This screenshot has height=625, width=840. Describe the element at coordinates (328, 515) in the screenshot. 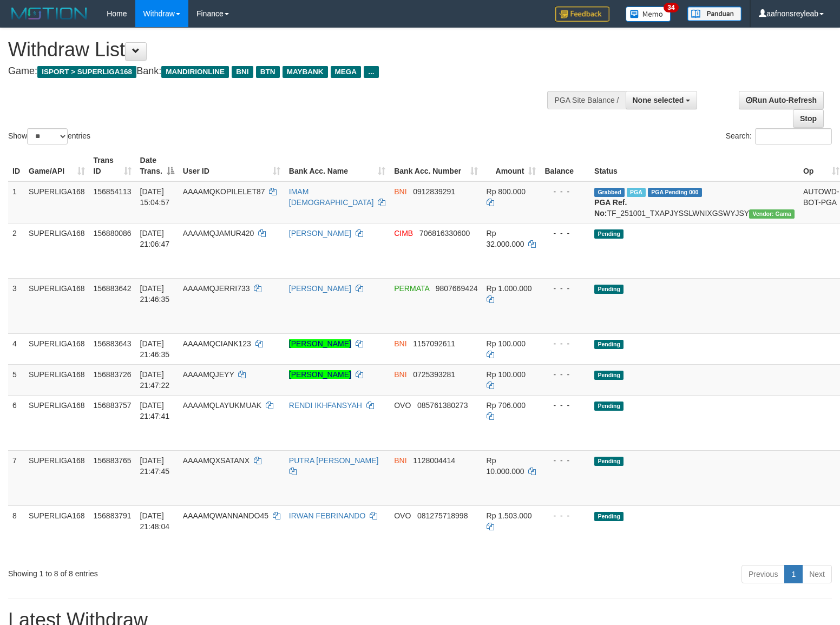

I see `a: IRWAN FEBRINANDO` at that location.